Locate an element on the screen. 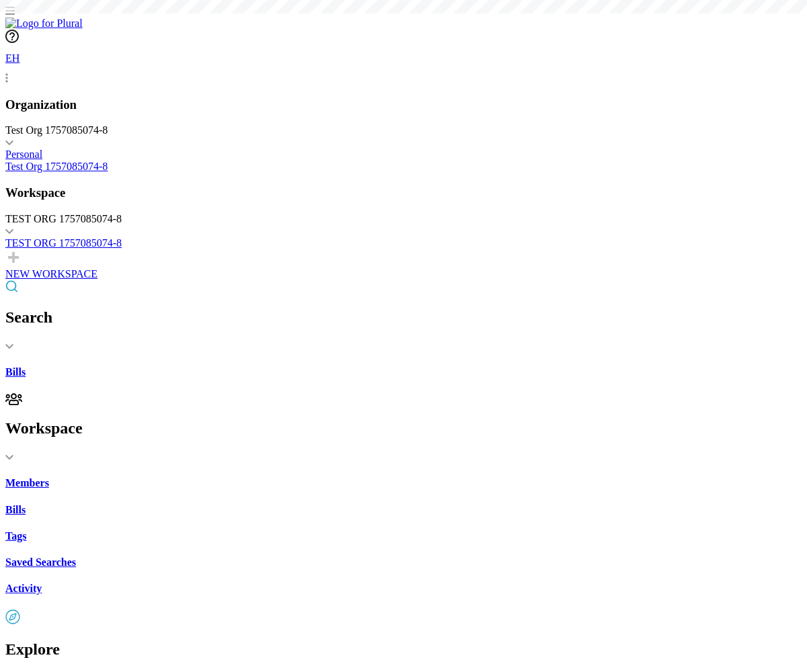 This screenshot has height=672, width=807. a: Members is located at coordinates (403, 484).